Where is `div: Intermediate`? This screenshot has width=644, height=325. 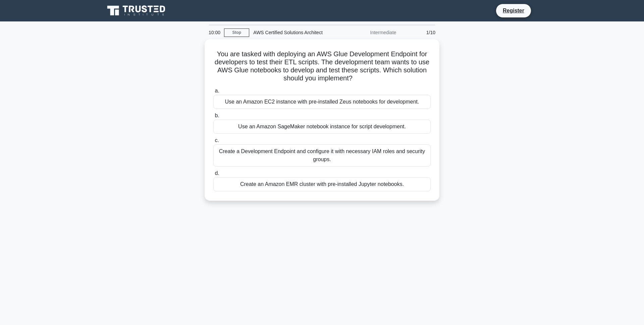 div: Intermediate is located at coordinates (371, 33).